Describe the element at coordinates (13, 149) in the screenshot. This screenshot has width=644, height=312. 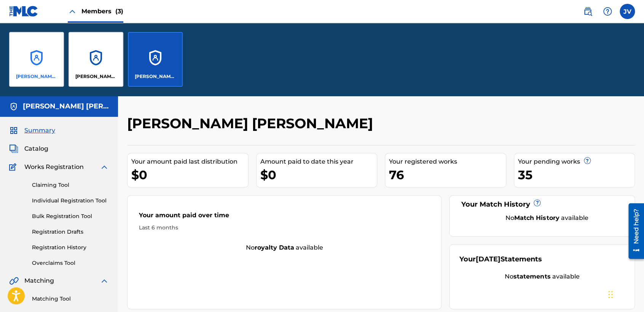
I see `img: Catalog` at that location.